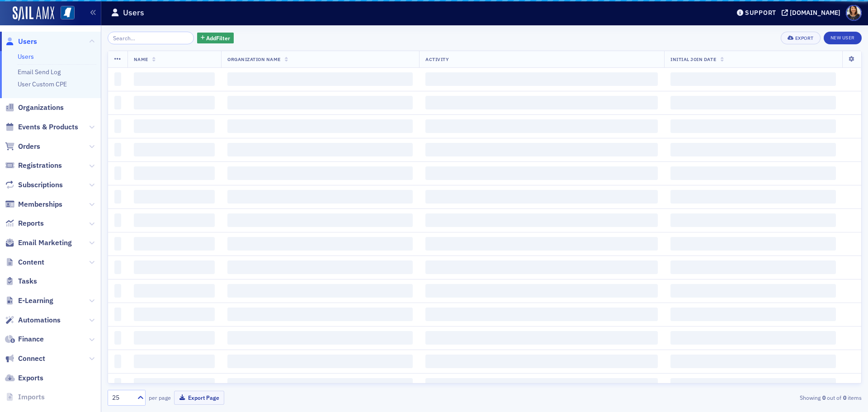 Image resolution: width=868 pixels, height=412 pixels. What do you see at coordinates (760, 12) in the screenshot?
I see `div: Support` at bounding box center [760, 12].